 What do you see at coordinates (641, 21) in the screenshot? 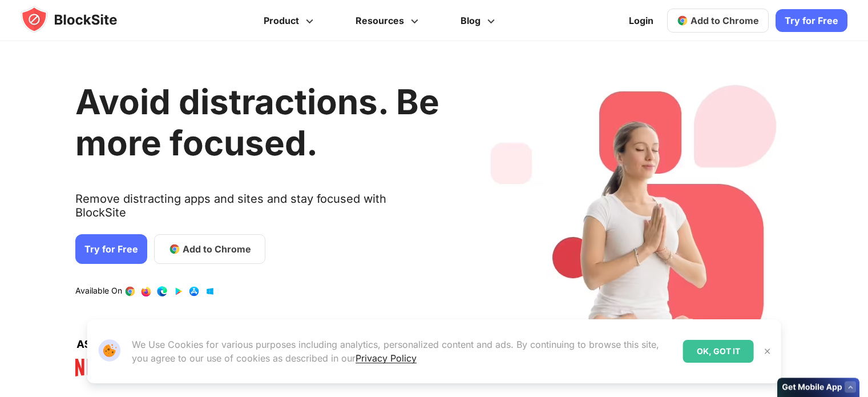
I see `a: Login` at bounding box center [641, 21].